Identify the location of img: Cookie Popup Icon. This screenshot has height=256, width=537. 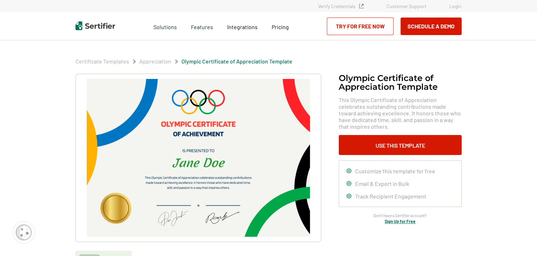
(24, 232).